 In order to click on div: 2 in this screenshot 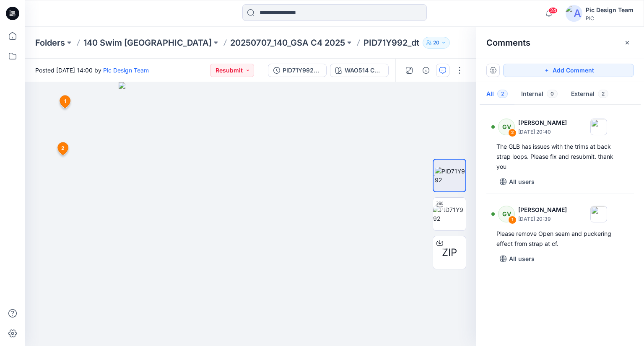, I will do `click(512, 133)`.